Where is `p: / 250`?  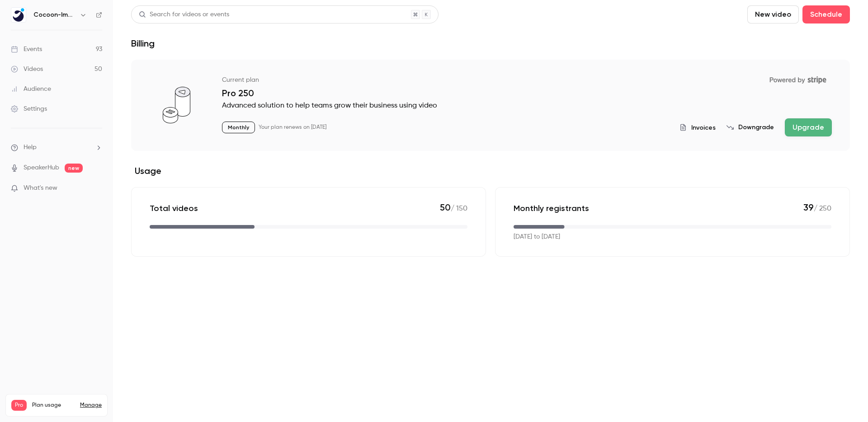
p: / 250 is located at coordinates (817, 208).